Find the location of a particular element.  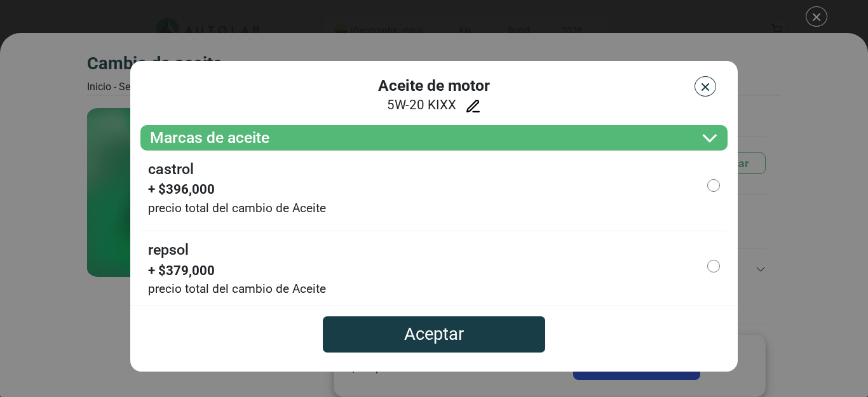

h3: Aceite de motor is located at coordinates (434, 85).